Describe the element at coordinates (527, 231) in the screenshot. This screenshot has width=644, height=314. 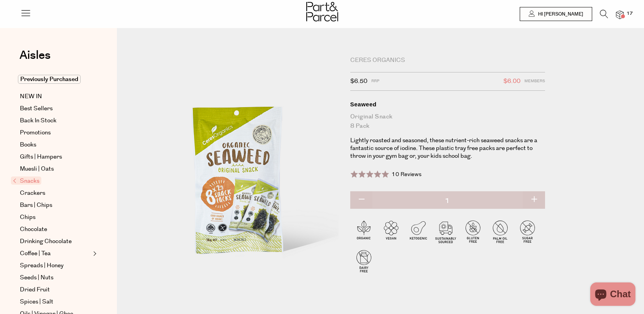
I see `img: P_P-ICONS-Live_Bec_V11_Sugar_Free.svg` at that location.